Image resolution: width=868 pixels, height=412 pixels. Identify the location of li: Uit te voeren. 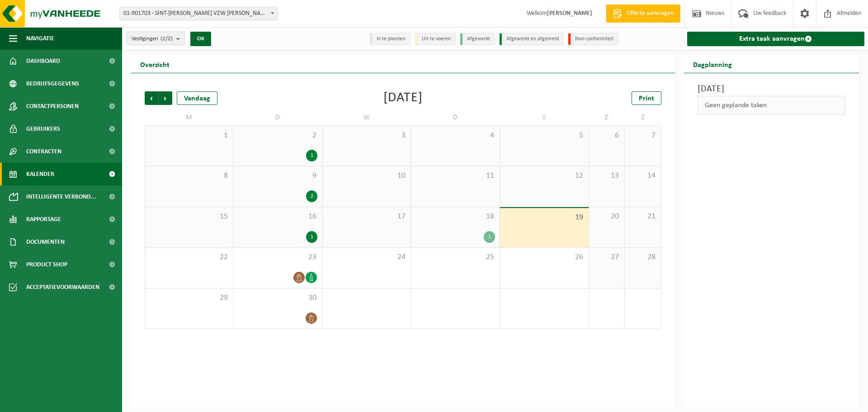
(435, 39).